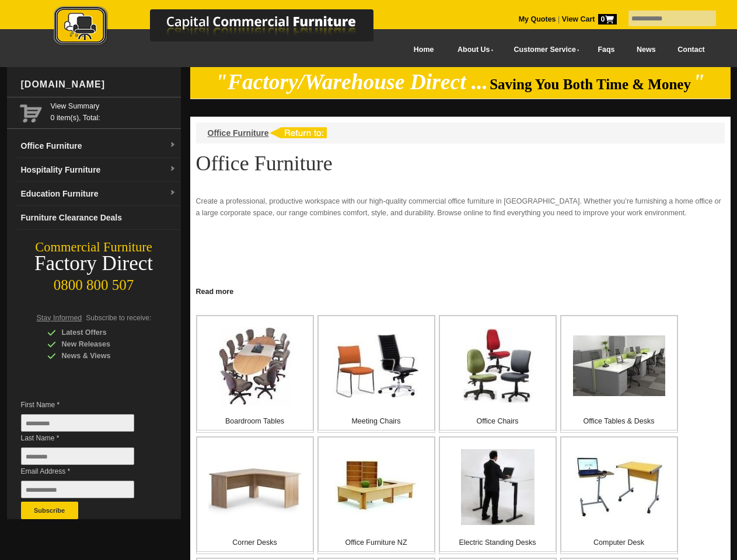 This screenshot has height=560, width=737. Describe the element at coordinates (103, 356) in the screenshot. I see `div: News & Views` at that location.